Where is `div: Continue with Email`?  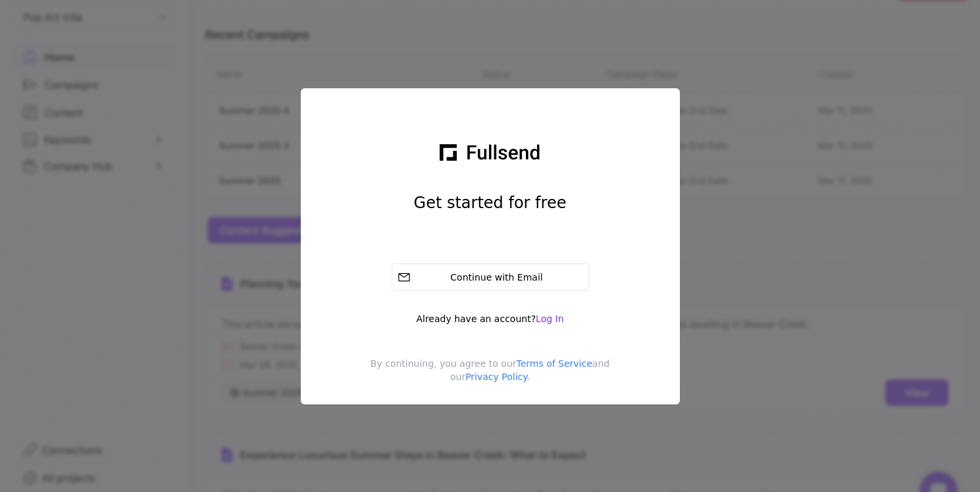
div: Continue with Email is located at coordinates (500, 278).